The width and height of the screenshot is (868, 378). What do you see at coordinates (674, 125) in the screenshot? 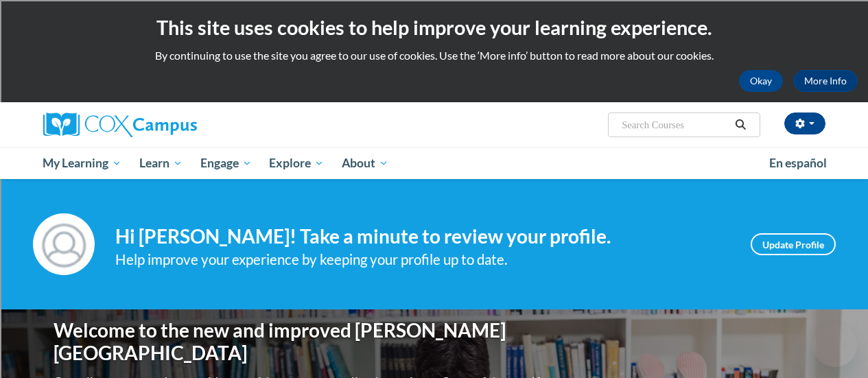
I see `input: Search Courses` at bounding box center [674, 125].